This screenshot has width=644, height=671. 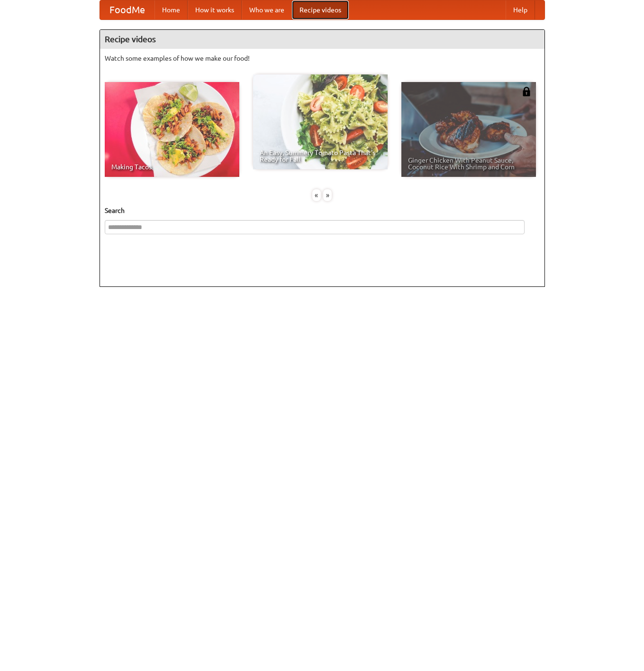 I want to click on span: Making Tacos, so click(x=173, y=167).